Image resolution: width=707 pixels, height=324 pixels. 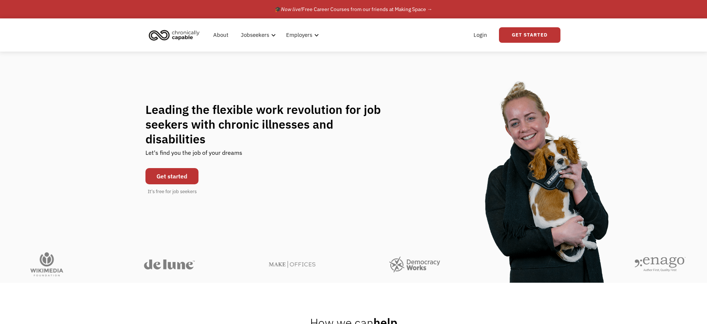 I want to click on a: Get Started, so click(x=530, y=35).